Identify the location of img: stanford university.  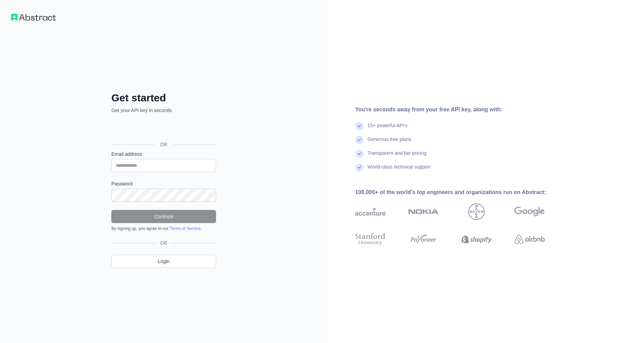
(371, 239).